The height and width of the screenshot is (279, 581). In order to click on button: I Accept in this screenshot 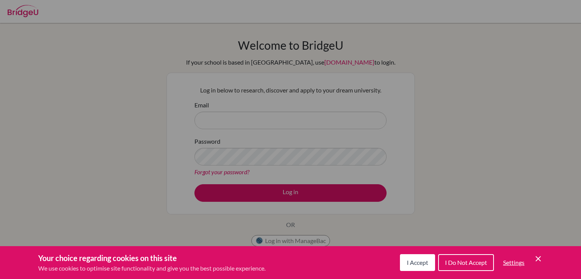, I will do `click(418, 262)`.